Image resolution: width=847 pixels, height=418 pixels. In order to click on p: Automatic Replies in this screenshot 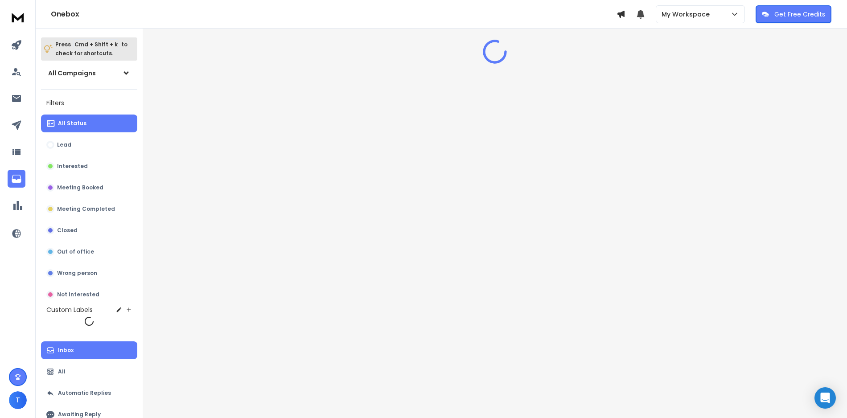, I will do `click(84, 393)`.